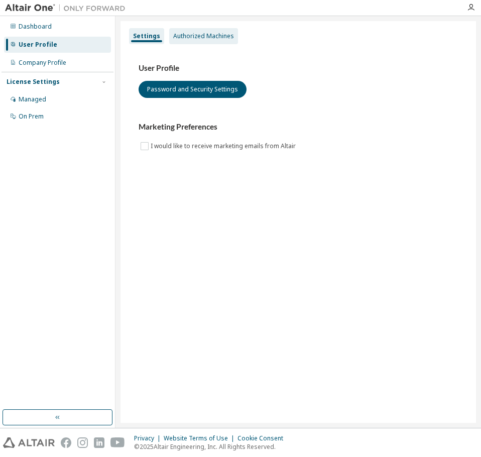 This screenshot has width=481, height=457. Describe the element at coordinates (82, 443) in the screenshot. I see `img: instagram.svg` at that location.